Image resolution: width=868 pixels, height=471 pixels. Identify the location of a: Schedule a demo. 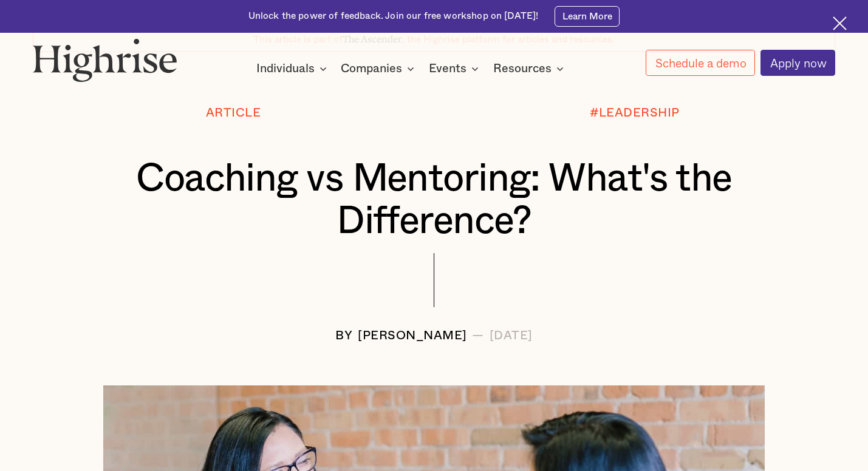
(700, 62).